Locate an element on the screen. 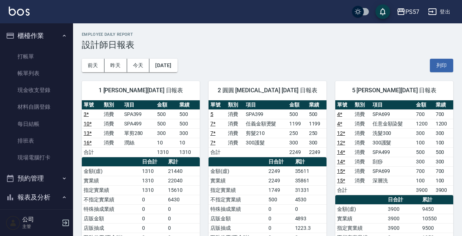  button: 前天 is located at coordinates (93, 65).